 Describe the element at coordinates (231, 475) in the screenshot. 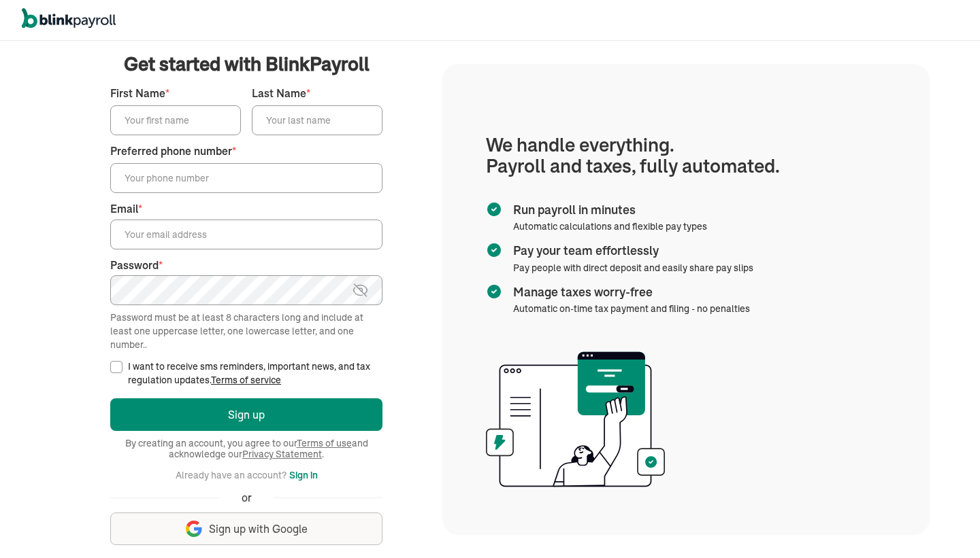

I see `span: Already have an account?` at that location.